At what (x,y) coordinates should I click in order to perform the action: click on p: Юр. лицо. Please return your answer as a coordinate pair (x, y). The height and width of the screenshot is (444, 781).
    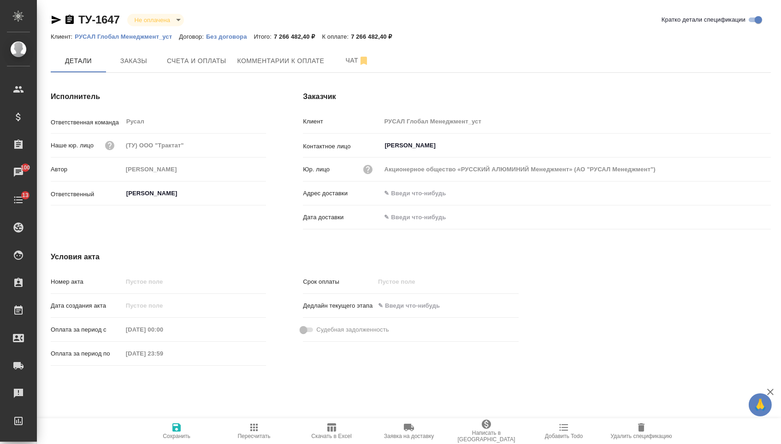
    Looking at the image, I should click on (316, 170).